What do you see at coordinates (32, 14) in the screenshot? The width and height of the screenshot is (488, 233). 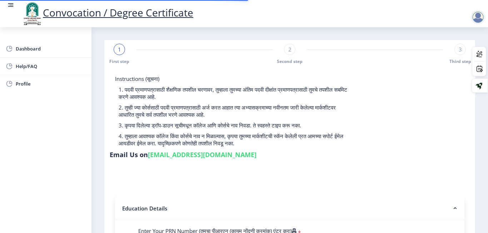 I see `img: logo` at bounding box center [32, 14].